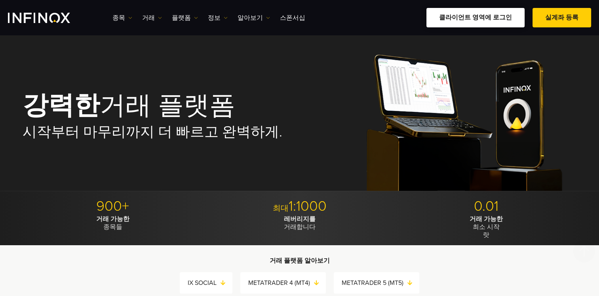 This screenshot has width=599, height=296. Describe the element at coordinates (156, 132) in the screenshot. I see `h2: 시작부터 마무리까지 더 빠르고 완벽하게.` at that location.